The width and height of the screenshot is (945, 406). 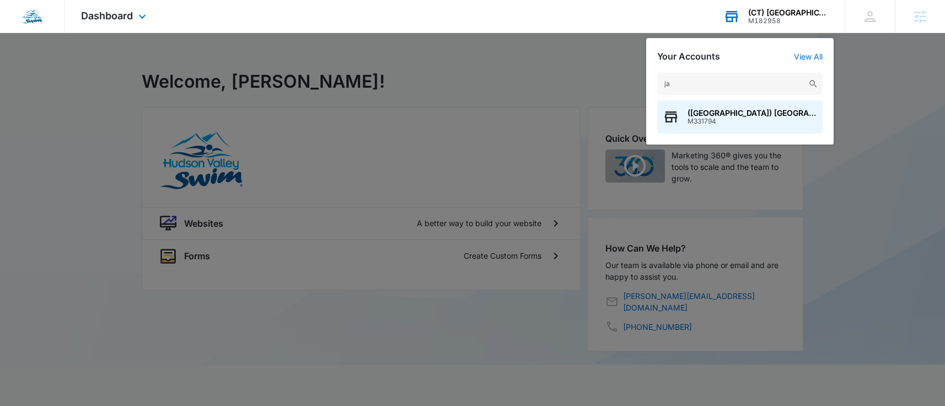 I want to click on h2: Your Accounts, so click(x=688, y=56).